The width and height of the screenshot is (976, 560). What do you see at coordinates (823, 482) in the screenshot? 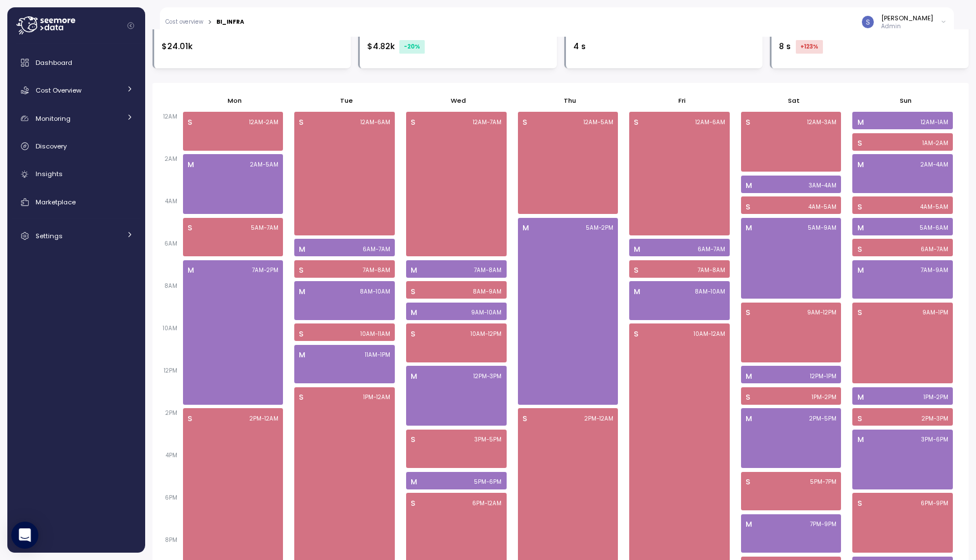
I see `p: 5PM - 7PM` at bounding box center [823, 482].